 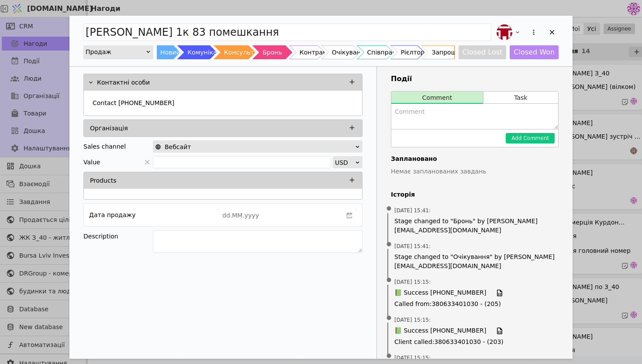 I want to click on button: Comment, so click(x=437, y=98).